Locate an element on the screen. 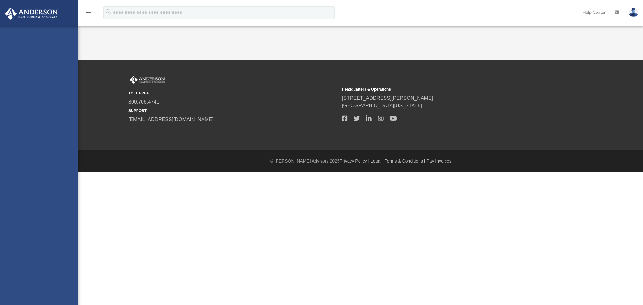 The width and height of the screenshot is (643, 305). a: Terms & Conditions | is located at coordinates (405, 161).